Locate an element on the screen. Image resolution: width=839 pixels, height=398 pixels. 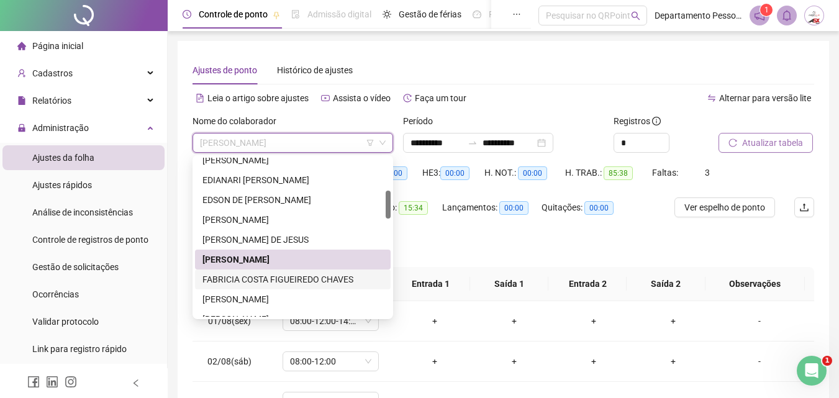
div: Lançamentos: is located at coordinates (492, 207).